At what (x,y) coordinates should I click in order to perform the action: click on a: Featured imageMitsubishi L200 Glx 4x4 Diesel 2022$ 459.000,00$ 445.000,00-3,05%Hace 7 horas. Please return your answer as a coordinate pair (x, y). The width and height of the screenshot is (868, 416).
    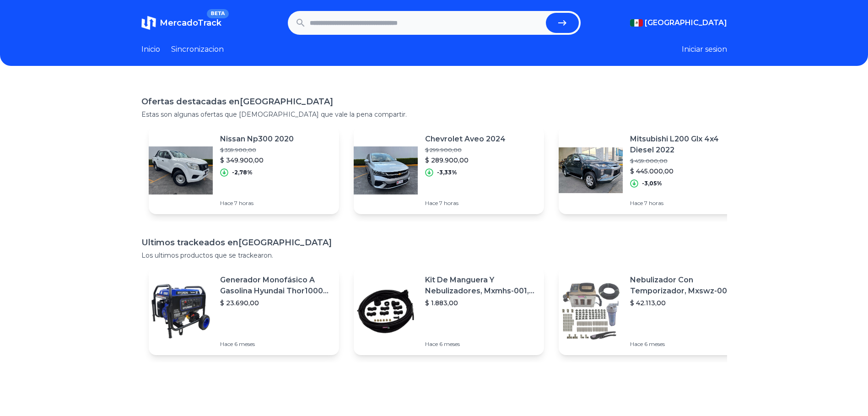
    Looking at the image, I should click on (654, 170).